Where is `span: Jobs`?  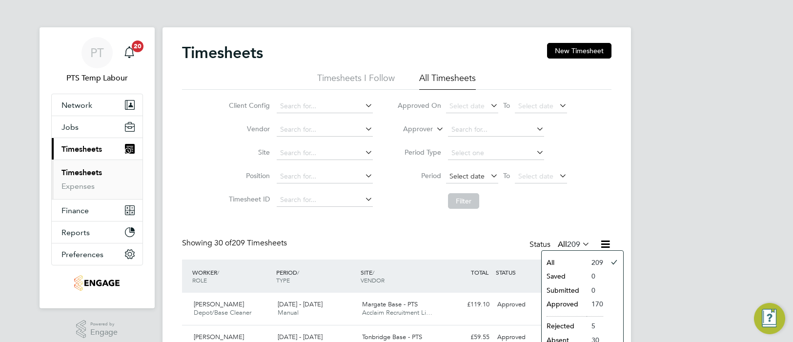 span: Jobs is located at coordinates (70, 127).